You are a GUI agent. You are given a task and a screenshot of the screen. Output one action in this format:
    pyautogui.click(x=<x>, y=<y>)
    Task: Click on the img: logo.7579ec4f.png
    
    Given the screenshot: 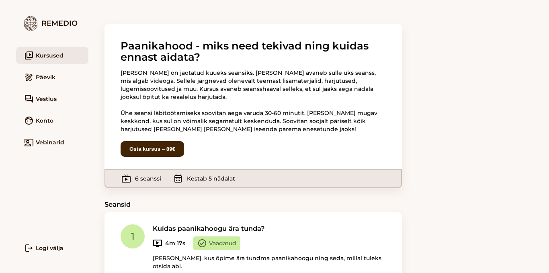 What is the action you would take?
    pyautogui.click(x=31, y=23)
    